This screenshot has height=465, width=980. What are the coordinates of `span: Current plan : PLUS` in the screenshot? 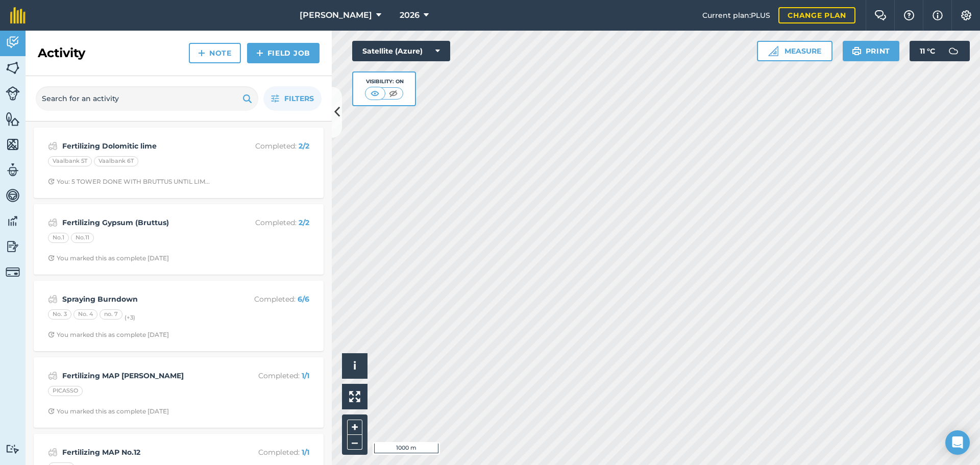 It's located at (736, 15).